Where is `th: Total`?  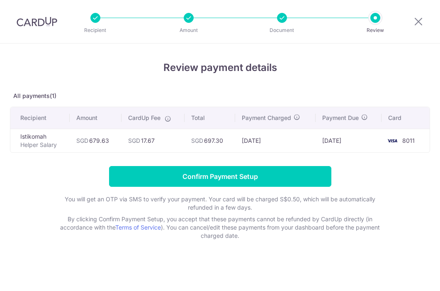 th: Total is located at coordinates (210, 118).